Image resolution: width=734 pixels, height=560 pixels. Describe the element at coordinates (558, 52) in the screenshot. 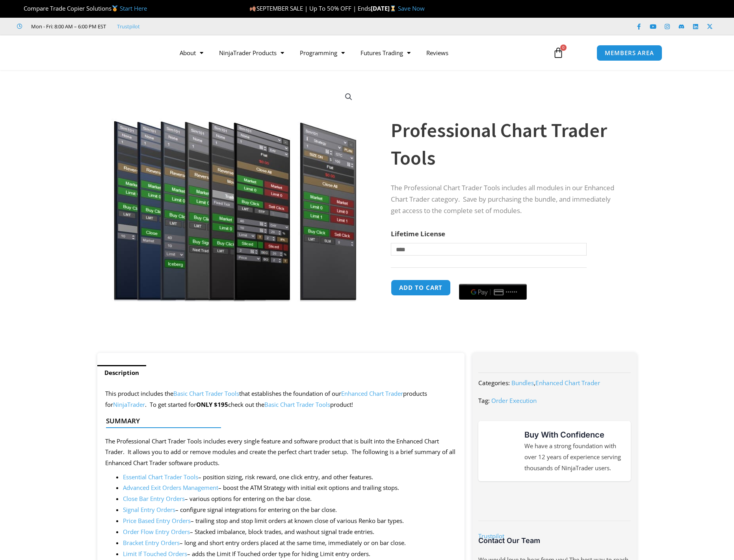

I see `a: 0` at that location.